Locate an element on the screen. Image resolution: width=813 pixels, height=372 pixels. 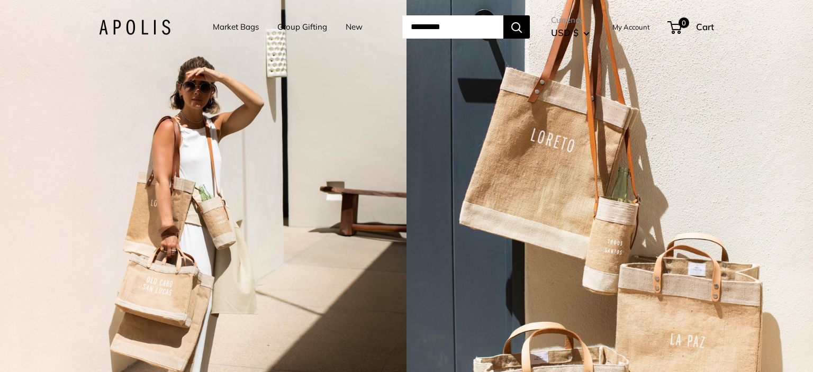
span: USD $ is located at coordinates (565, 32).